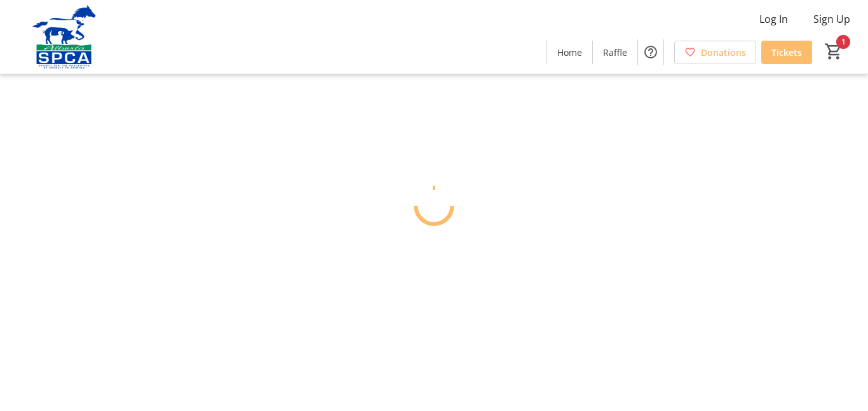  I want to click on a: Raffle, so click(615, 52).